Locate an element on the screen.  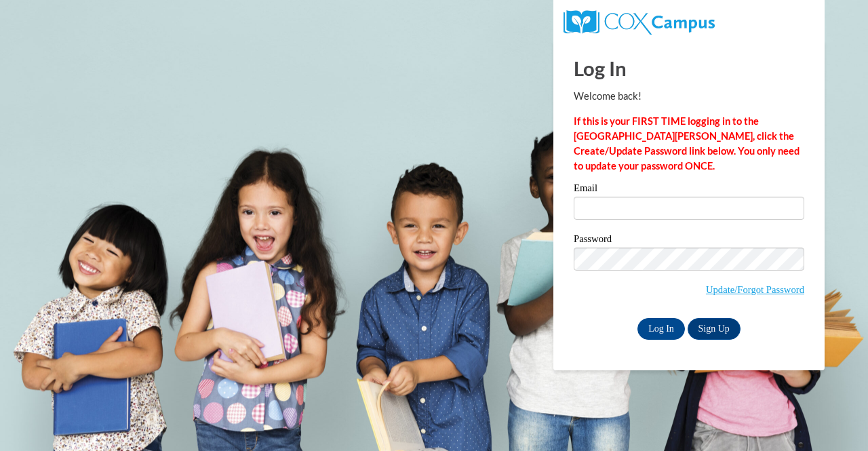
label: Password is located at coordinates (689, 241).